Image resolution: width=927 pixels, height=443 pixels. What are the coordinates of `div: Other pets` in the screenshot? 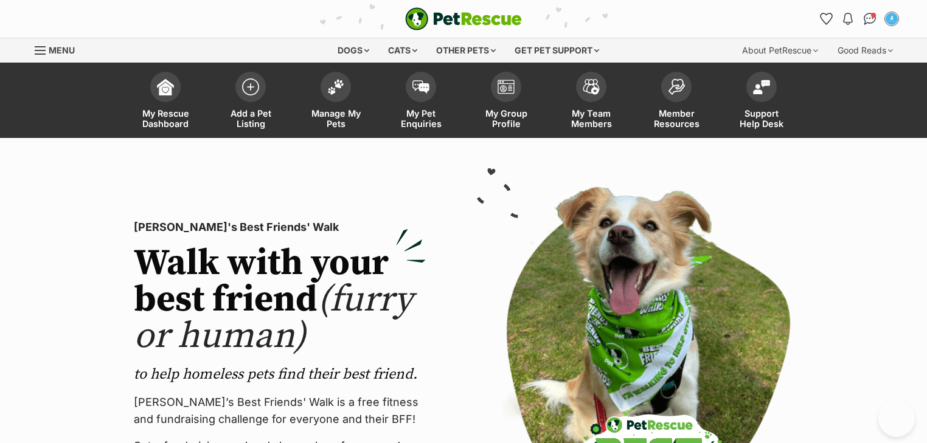 It's located at (466, 50).